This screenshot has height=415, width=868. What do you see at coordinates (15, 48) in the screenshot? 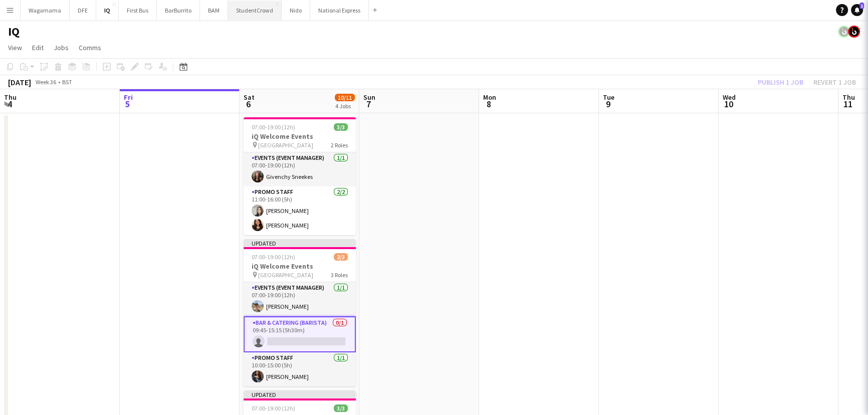
I see `a: View` at bounding box center [15, 48].